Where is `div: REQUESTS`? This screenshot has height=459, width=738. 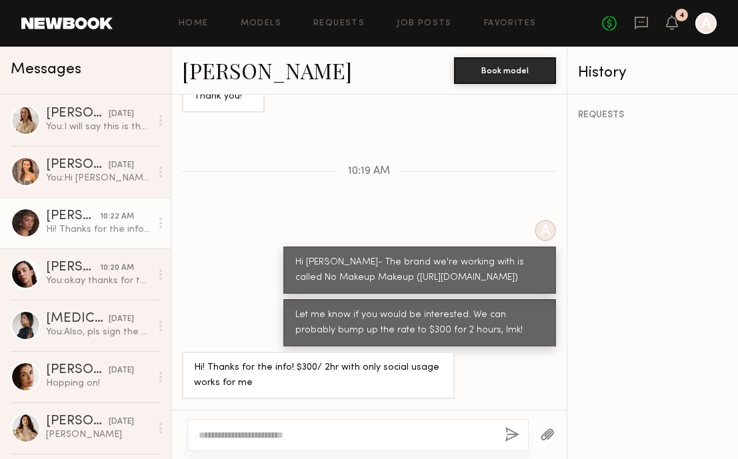
div: REQUESTS is located at coordinates (653, 115).